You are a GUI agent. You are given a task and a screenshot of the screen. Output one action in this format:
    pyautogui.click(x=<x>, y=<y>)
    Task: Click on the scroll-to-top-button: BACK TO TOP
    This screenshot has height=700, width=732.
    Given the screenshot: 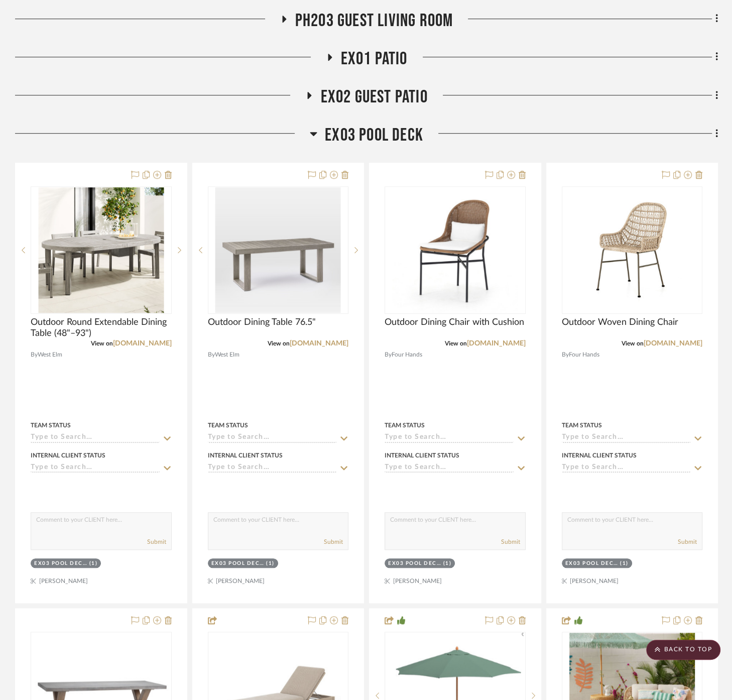 What is the action you would take?
    pyautogui.click(x=684, y=650)
    